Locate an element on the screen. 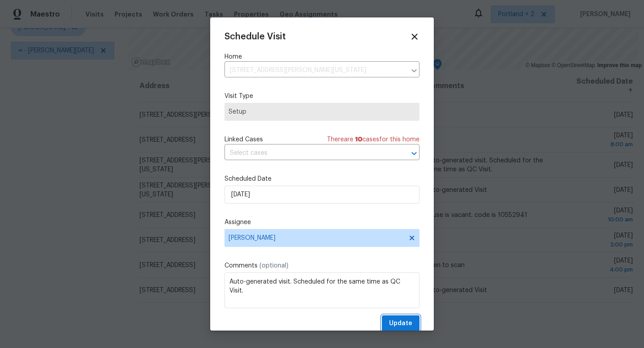  span: 10 is located at coordinates (359, 139).